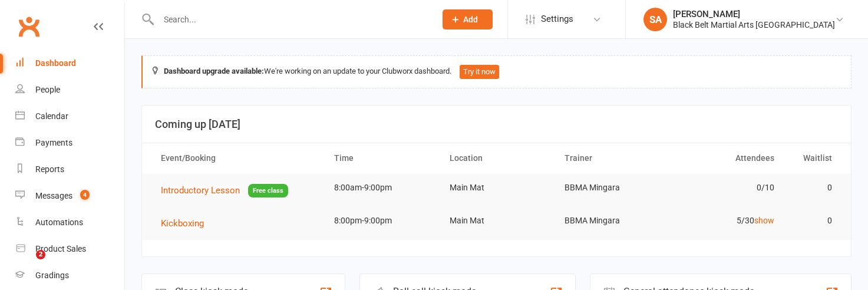 The width and height of the screenshot is (868, 290). I want to click on button: Add, so click(467, 19).